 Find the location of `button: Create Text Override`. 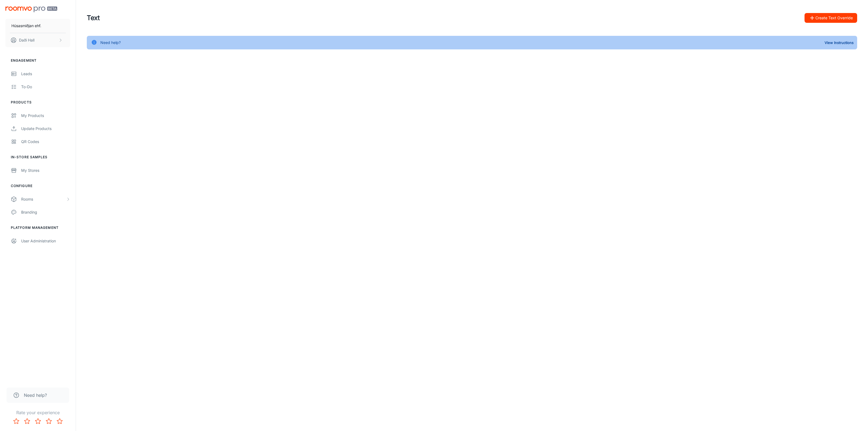

button: Create Text Override is located at coordinates (831, 18).